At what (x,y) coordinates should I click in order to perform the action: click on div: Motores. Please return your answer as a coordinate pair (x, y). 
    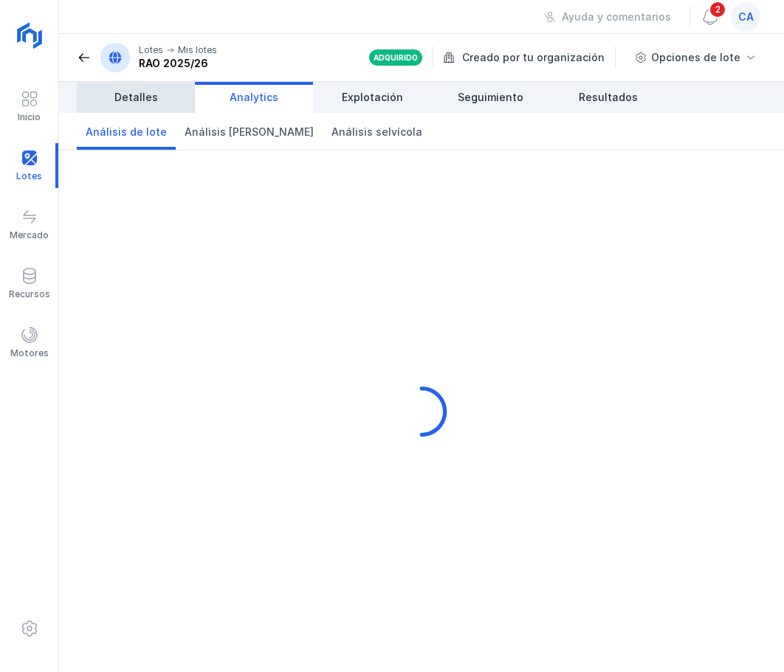
    Looking at the image, I should click on (30, 354).